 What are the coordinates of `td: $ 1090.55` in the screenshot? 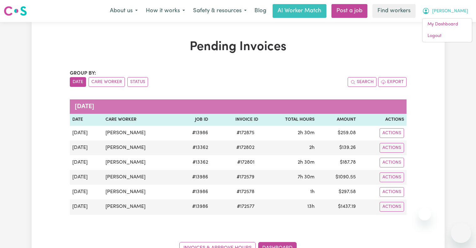 It's located at (338, 177).